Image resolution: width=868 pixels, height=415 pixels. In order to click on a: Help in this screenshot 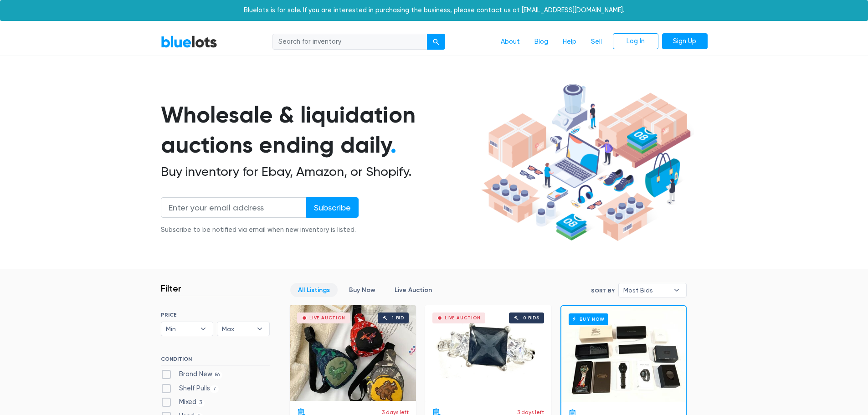, I will do `click(570, 42)`.